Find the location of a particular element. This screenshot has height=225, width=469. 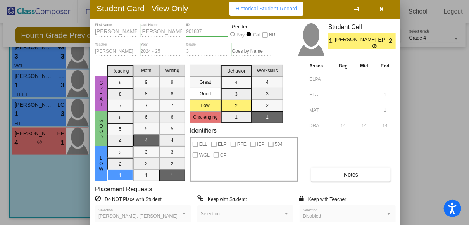

th: Asses is located at coordinates (320, 66).